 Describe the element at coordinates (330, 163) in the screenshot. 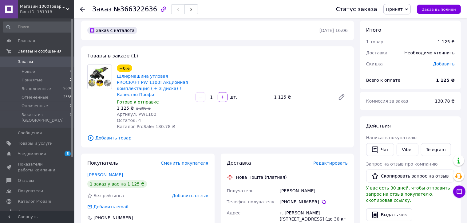

I see `span: Редактировать` at that location.